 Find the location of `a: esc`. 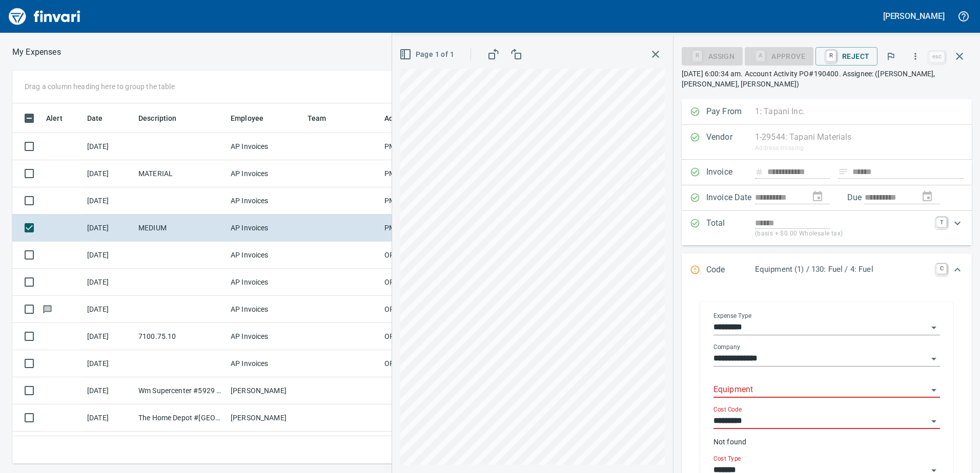

a: esc is located at coordinates (937, 57).